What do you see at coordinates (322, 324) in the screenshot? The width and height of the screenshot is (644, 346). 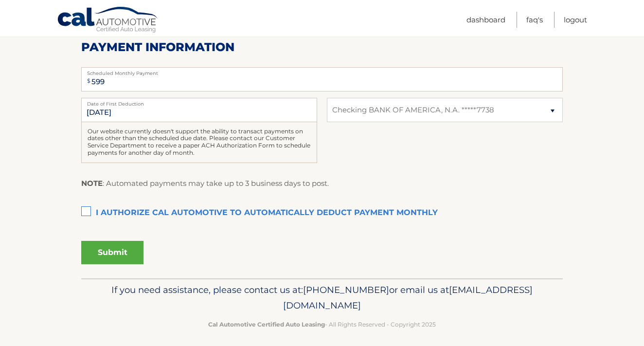 I see `p: - All Rights Reserved - Copyright 2025` at bounding box center [322, 324].